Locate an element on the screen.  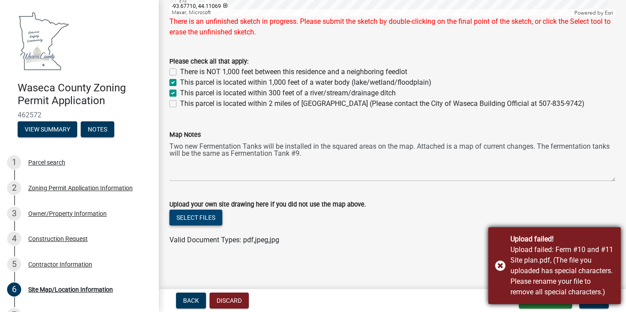
label: This parcel is located within 1,000 feet of a water body (lake/wetland/floodplain) is located at coordinates (306, 82).